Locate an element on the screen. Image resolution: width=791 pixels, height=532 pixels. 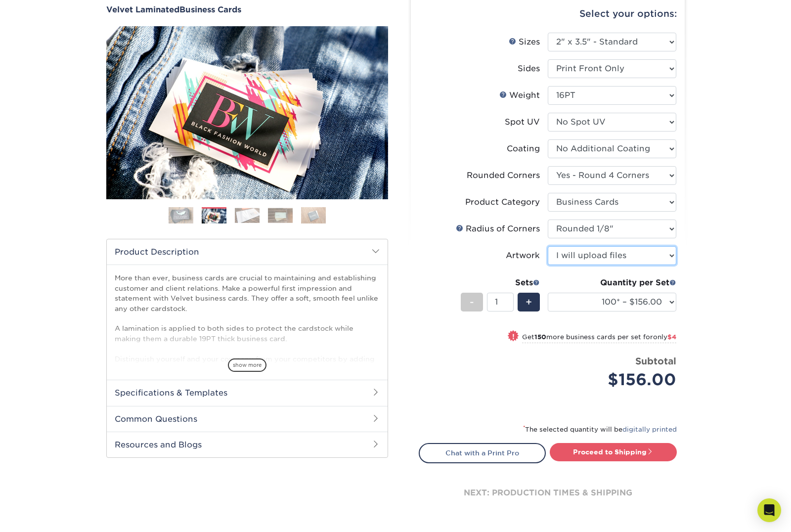
div: Quantity per Set is located at coordinates (612, 282).